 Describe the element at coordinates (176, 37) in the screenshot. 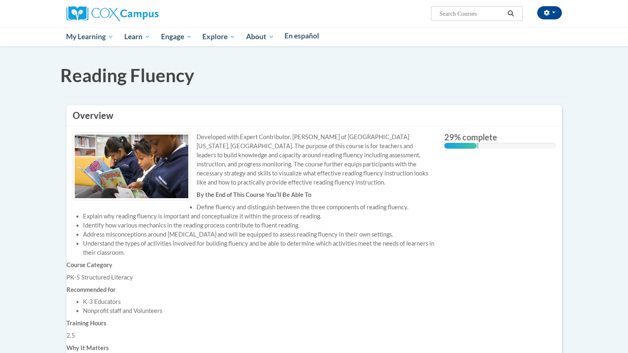

I see `a: Engage` at that location.